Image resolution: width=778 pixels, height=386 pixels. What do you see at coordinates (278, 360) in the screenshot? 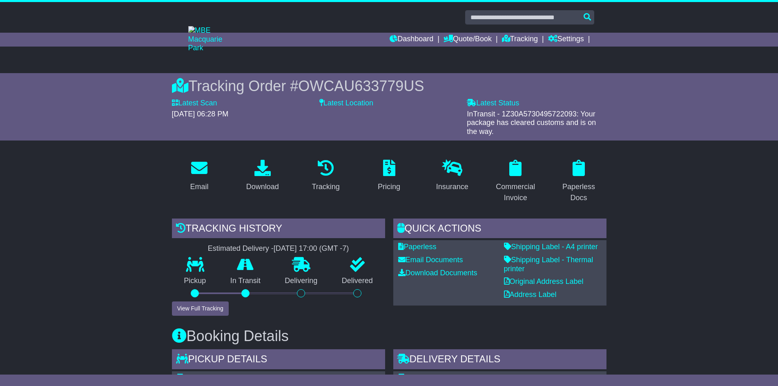
I see `div: Pickup Details` at bounding box center [278, 360].